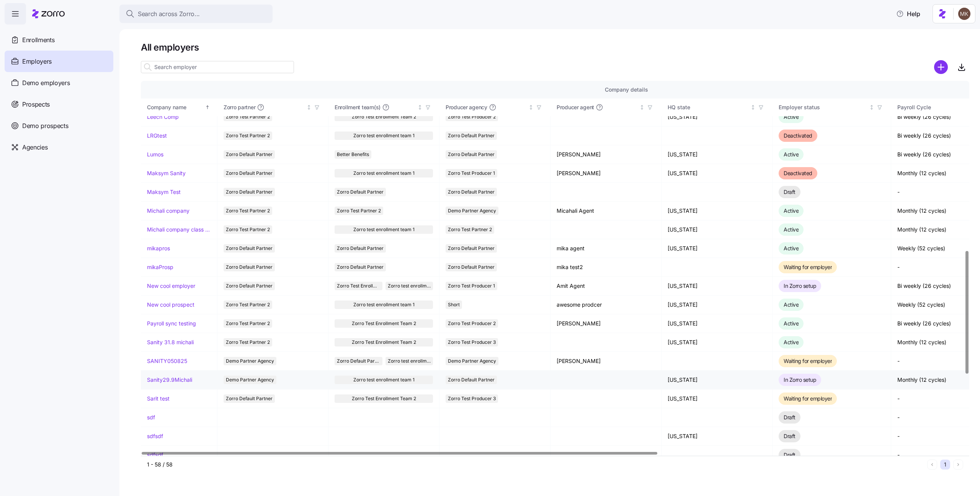  What do you see at coordinates (908, 14) in the screenshot?
I see `span: Help` at bounding box center [908, 14].